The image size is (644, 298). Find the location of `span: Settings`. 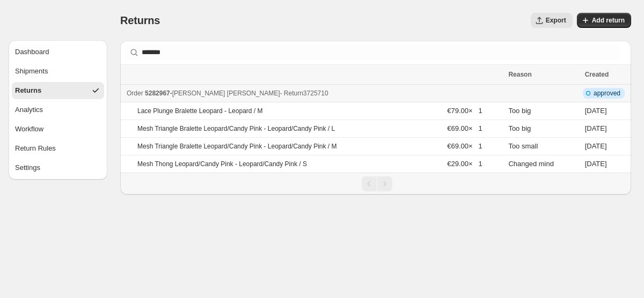

span: Settings is located at coordinates (27, 168).